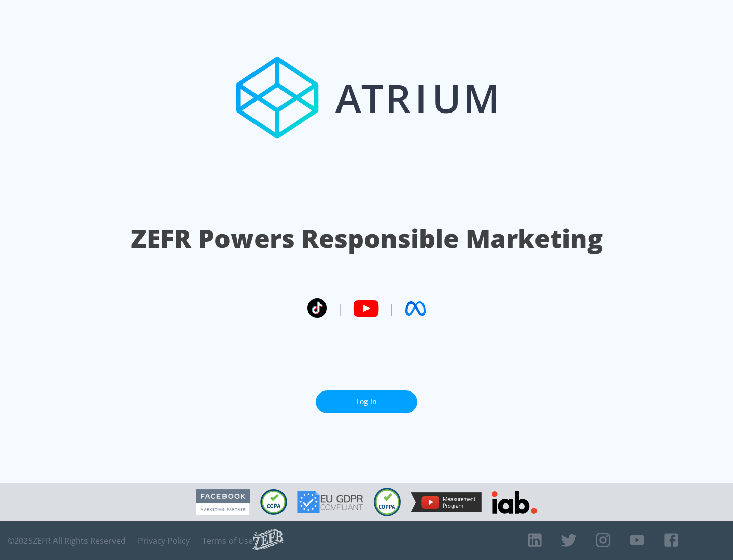 Image resolution: width=733 pixels, height=560 pixels. What do you see at coordinates (387, 502) in the screenshot?
I see `img: COPPA Compliant` at bounding box center [387, 502].